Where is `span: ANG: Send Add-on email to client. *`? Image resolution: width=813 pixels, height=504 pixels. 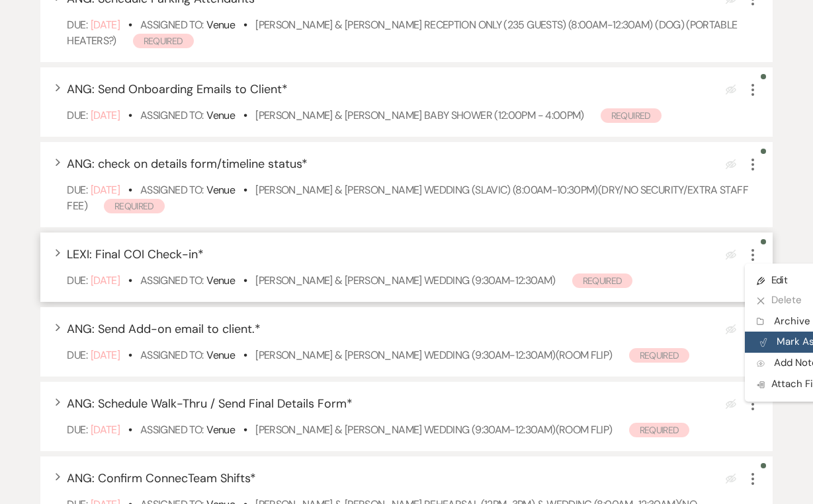
span: ANG: Send Add-on email to client. * is located at coordinates (163, 329).